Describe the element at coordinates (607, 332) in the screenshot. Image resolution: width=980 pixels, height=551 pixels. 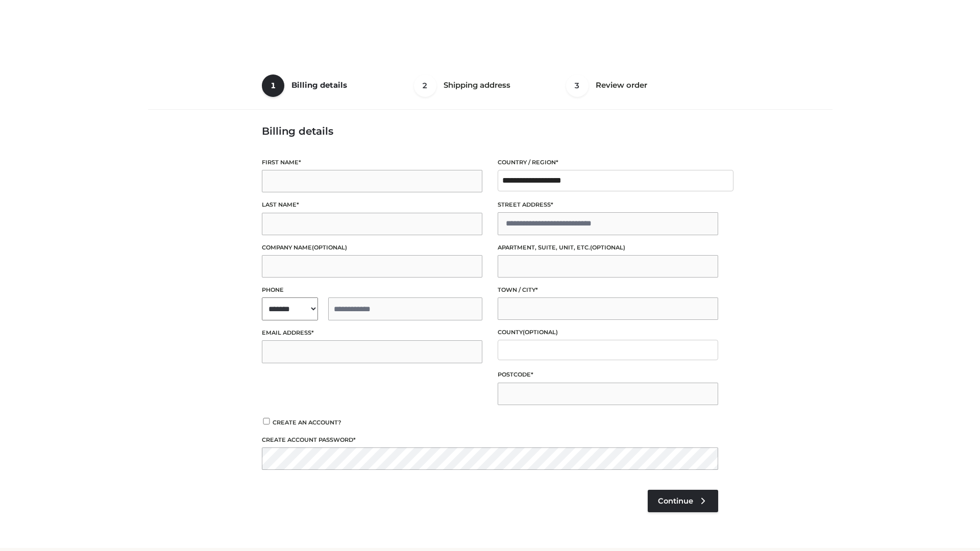
I see `label: County` at that location.